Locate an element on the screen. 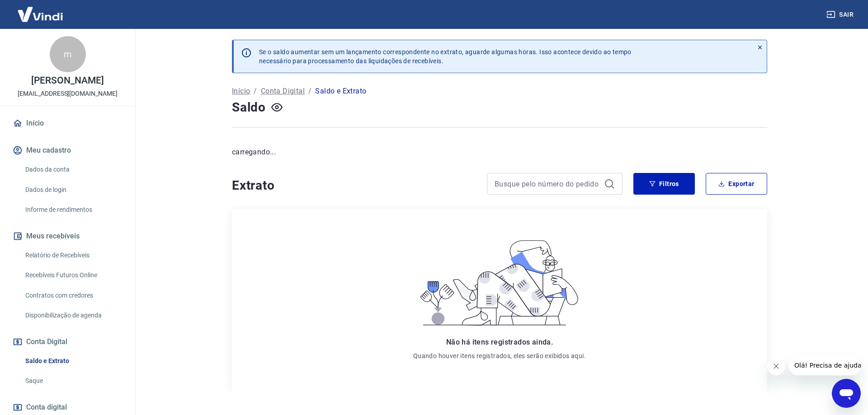 The width and height of the screenshot is (868, 415). a: Contratos com credores is located at coordinates (73, 295).